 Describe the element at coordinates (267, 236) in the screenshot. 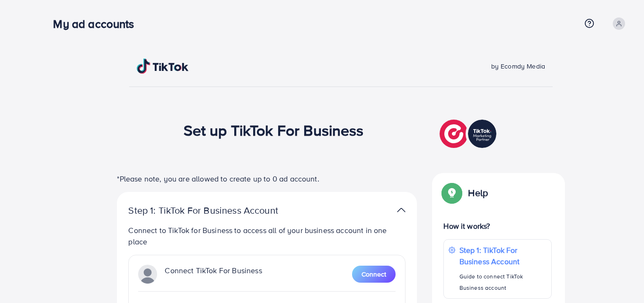

I see `p: Connect to TikTok for Business to access all of your business account in one place` at that location.